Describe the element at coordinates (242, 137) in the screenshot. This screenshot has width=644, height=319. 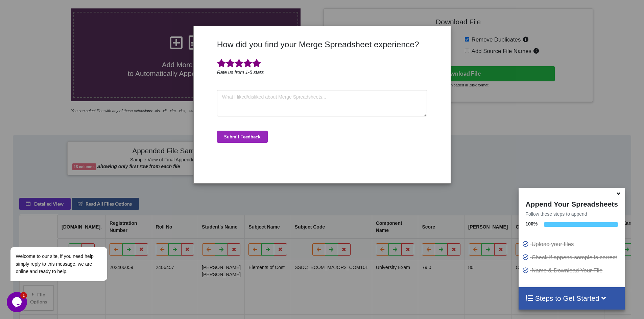
I see `button: Submit Feedback` at that location.